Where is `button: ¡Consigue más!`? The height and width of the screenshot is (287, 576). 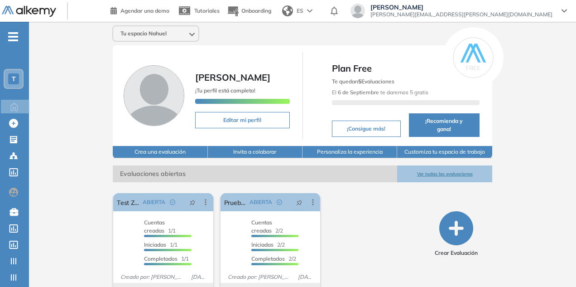
button: ¡Consigue más! is located at coordinates (366, 129).